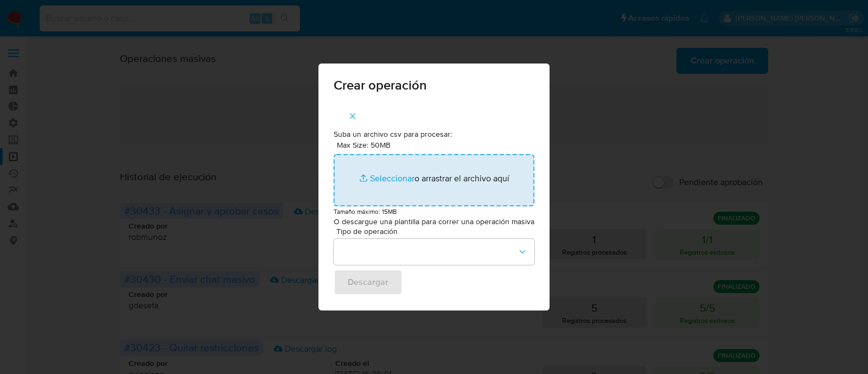 This screenshot has width=868, height=374. I want to click on span: Crear operación, so click(434, 85).